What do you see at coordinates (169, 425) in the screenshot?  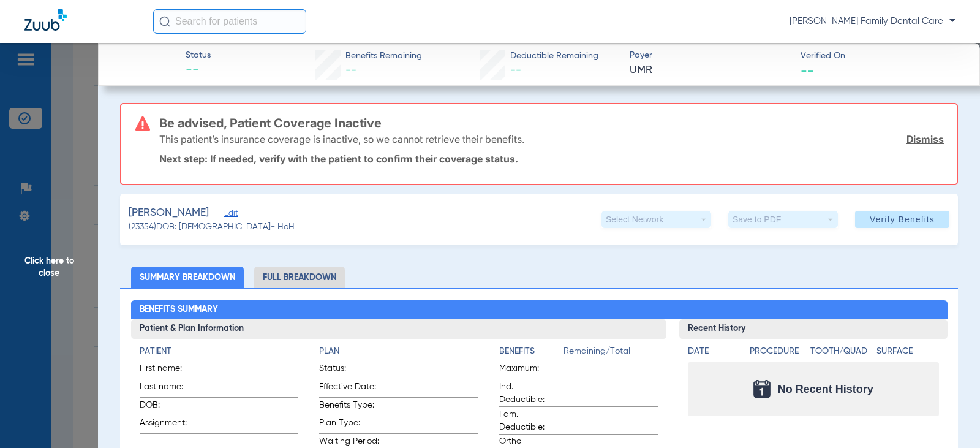 I see `span: Assignment:` at bounding box center [169, 425].